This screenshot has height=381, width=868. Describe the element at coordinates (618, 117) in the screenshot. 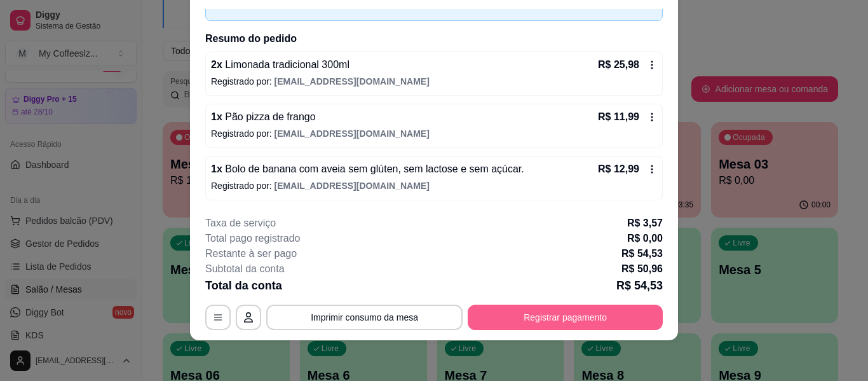

I see `p: R$ 11,99` at that location.